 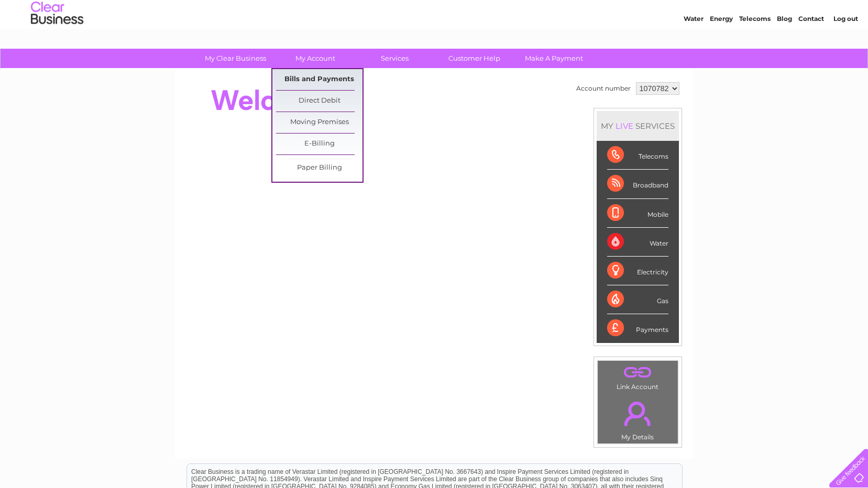 What do you see at coordinates (319, 169) in the screenshot?
I see `a: Paper Billing` at bounding box center [319, 169].